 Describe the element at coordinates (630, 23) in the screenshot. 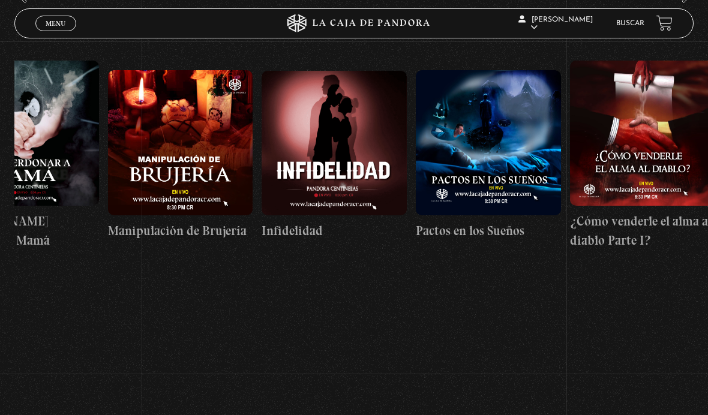

I see `a: Buscar` at that location.